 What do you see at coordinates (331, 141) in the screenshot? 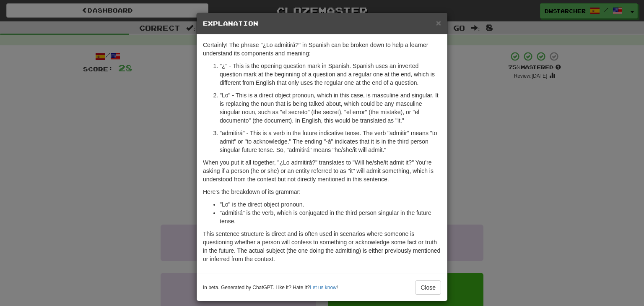
I see `p: "admitirá" - This is a verb in the future indicative tense. The verb "admitir" means "to admit" o...` at bounding box center [331, 141].